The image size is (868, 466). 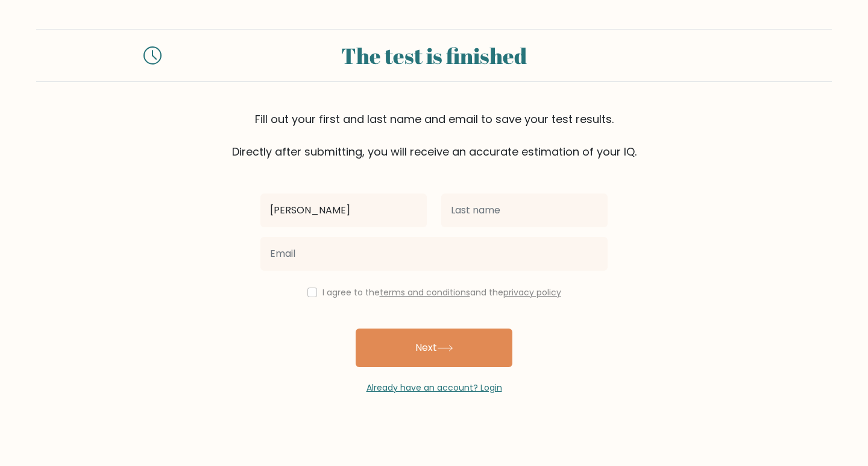 What do you see at coordinates (434, 388) in the screenshot?
I see `a: Already have an account? Login` at bounding box center [434, 388].